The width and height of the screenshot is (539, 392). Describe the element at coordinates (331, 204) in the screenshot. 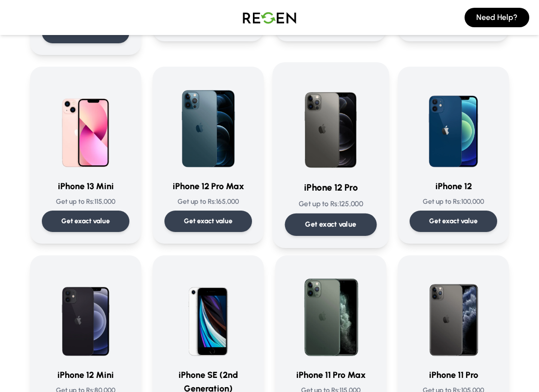

I see `p: Get up to Rs: 125,000` at that location.